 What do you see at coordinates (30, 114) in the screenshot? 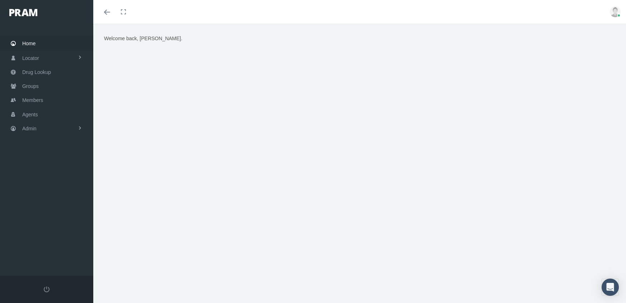
I see `span: Agents` at bounding box center [30, 114].